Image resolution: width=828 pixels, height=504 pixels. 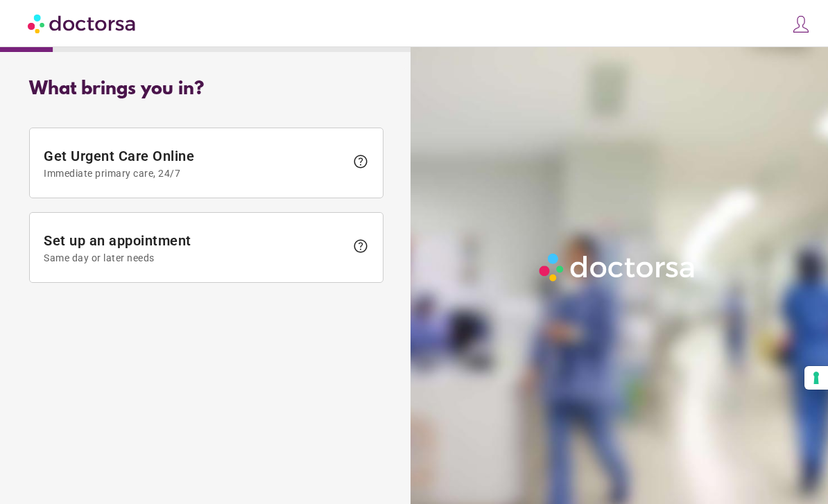 What do you see at coordinates (83, 23) in the screenshot?
I see `img: Doctorsa.com` at bounding box center [83, 23].